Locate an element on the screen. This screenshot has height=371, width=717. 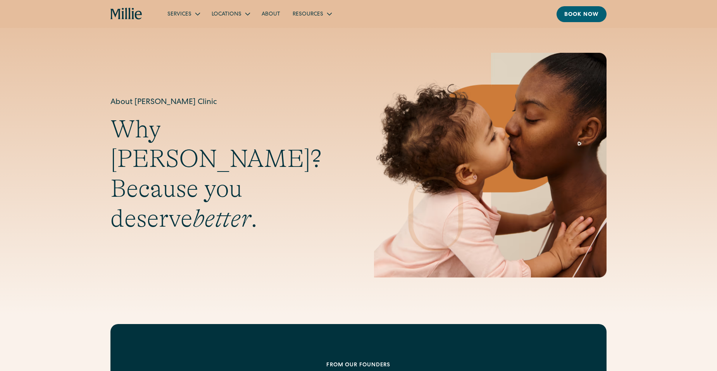
a: Book now is located at coordinates (582, 14).